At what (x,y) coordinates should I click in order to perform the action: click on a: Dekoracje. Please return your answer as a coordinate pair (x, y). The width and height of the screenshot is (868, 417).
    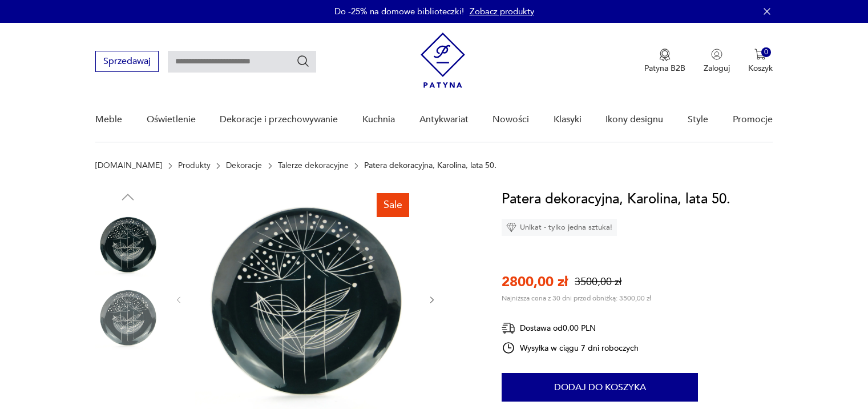
    Looking at the image, I should click on (244, 165).